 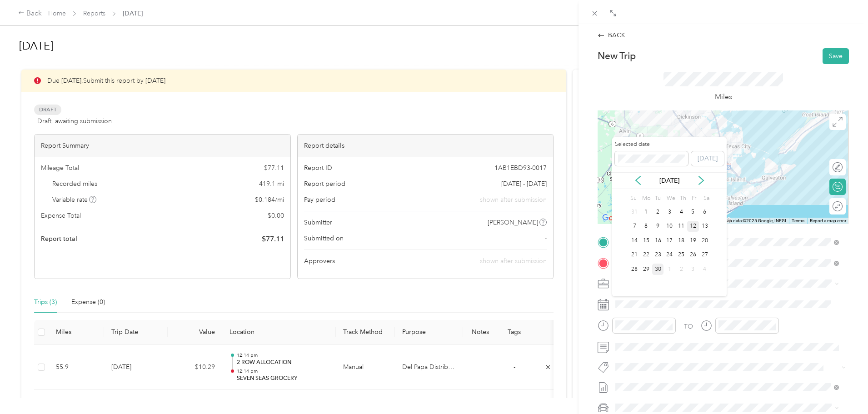 I want to click on div: Mo, so click(x=646, y=199).